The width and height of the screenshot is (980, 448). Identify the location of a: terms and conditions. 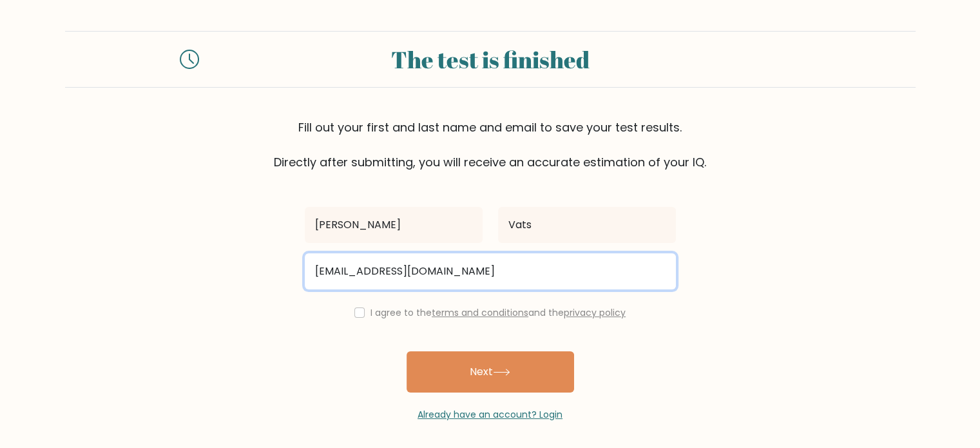
(480, 313).